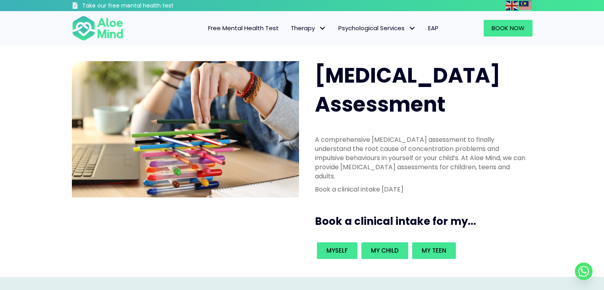 This screenshot has height=290, width=604. I want to click on img: en, so click(512, 6).